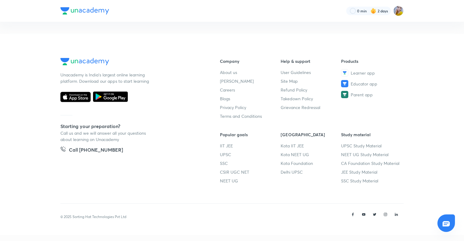 This screenshot has width=464, height=241. Describe the element at coordinates (371, 146) in the screenshot. I see `a: UPSC Study Material` at that location.